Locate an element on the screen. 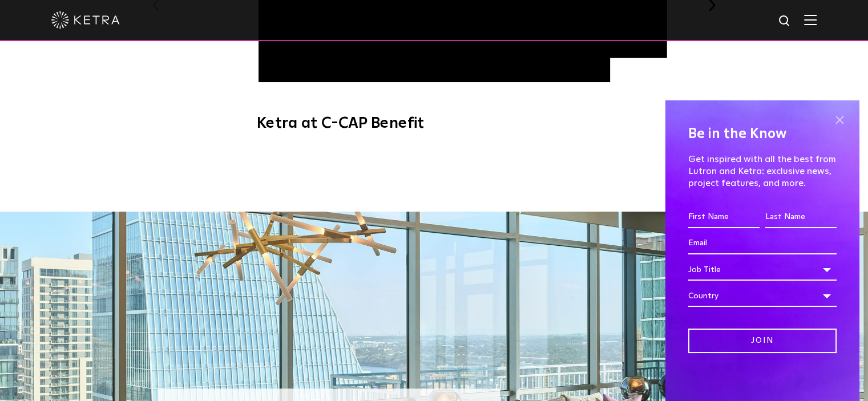 The image size is (868, 401). img: Hamburger%20Nav.svg is located at coordinates (811, 19).